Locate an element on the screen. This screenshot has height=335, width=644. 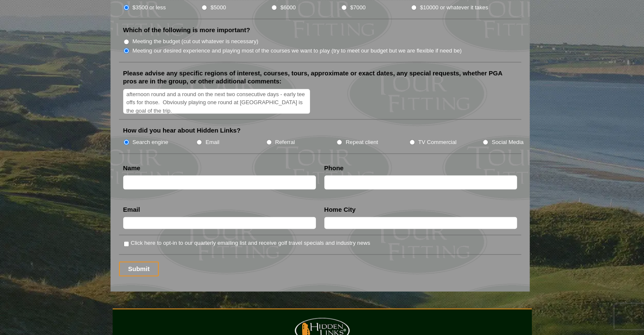
label: Search engine is located at coordinates (150, 143).